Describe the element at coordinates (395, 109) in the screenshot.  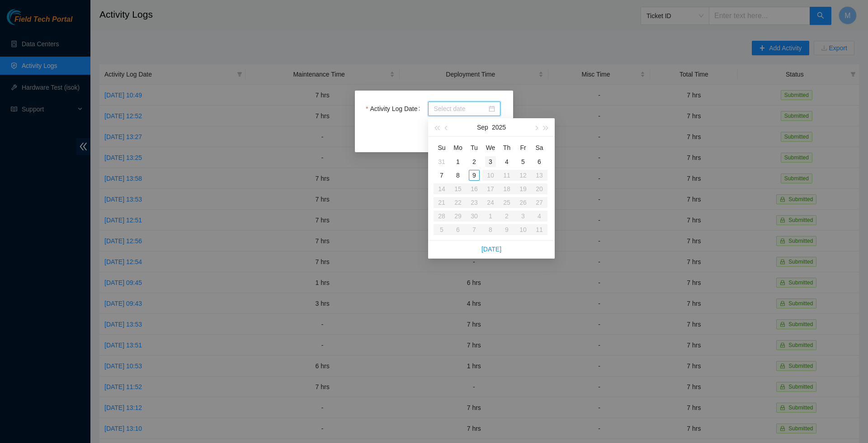
I see `label: Activity Log Date` at that location.